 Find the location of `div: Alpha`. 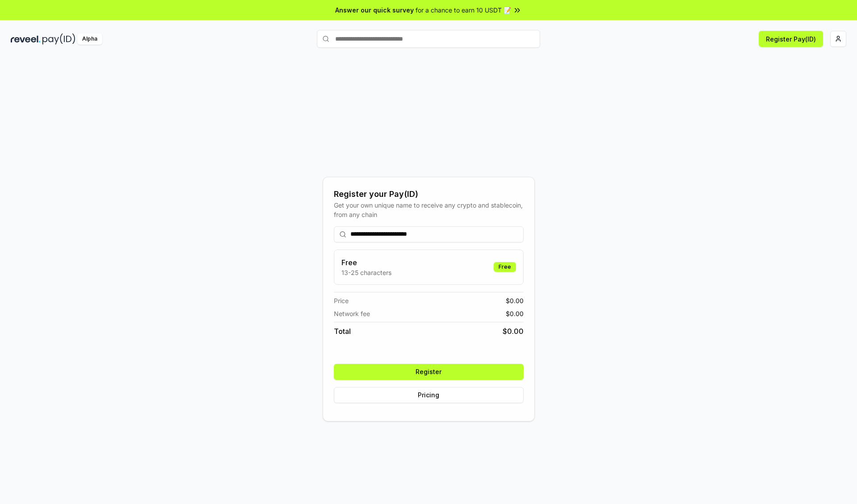

div: Alpha is located at coordinates (89, 39).